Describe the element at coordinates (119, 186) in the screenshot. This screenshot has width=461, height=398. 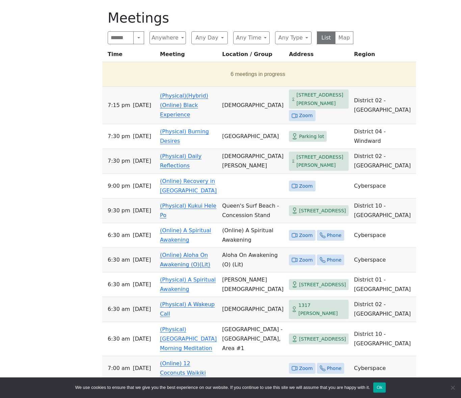
I see `span: 9:00 PM` at that location.